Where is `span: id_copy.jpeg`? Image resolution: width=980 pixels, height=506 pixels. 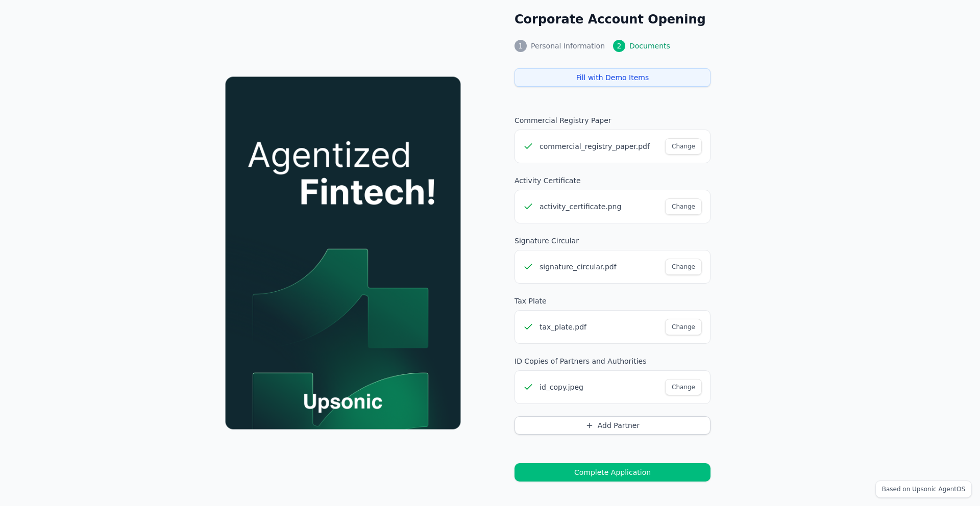 span: id_copy.jpeg is located at coordinates (561, 387).